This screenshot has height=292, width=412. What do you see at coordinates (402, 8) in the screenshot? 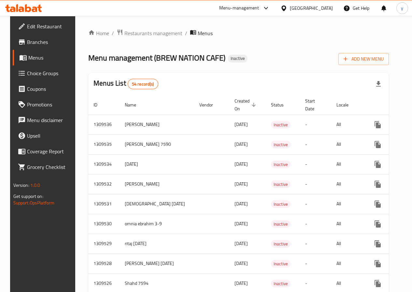
I see `span: y` at bounding box center [402, 8].